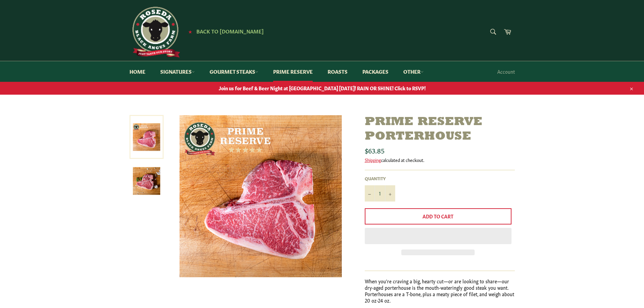 This screenshot has width=644, height=308. What do you see at coordinates (375, 150) in the screenshot?
I see `span: $63.85` at bounding box center [375, 150].